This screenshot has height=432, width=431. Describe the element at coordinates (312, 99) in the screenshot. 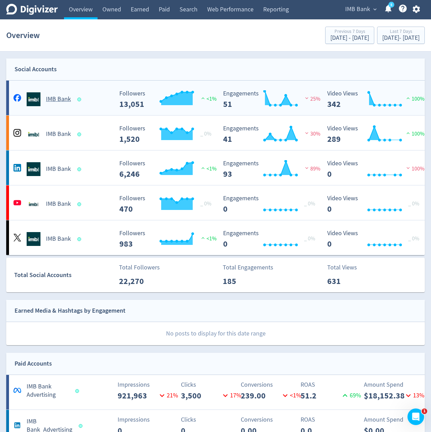

I see `span: 25%` at that location.